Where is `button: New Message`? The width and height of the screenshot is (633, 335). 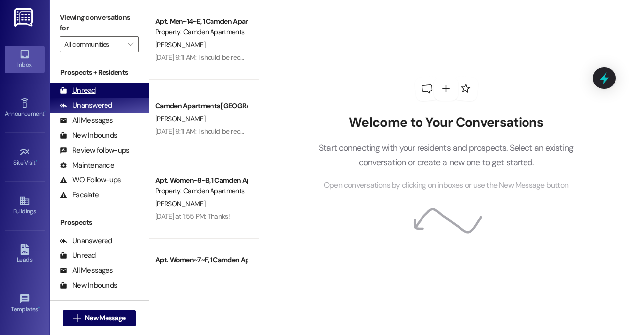 button: New Message is located at coordinates (99, 318).